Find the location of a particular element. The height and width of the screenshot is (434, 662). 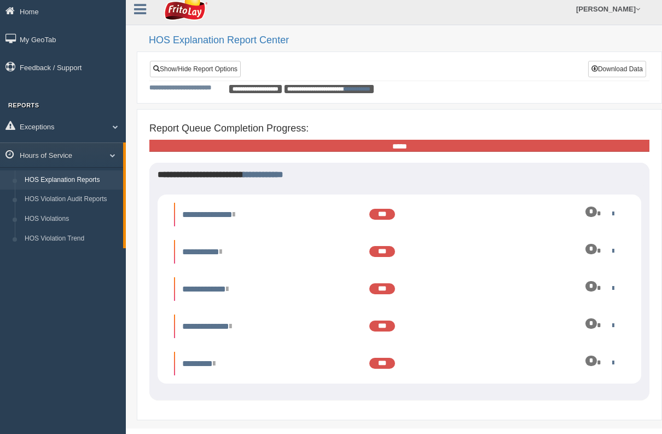

a: HOS Violation Trend is located at coordinates (71, 239).